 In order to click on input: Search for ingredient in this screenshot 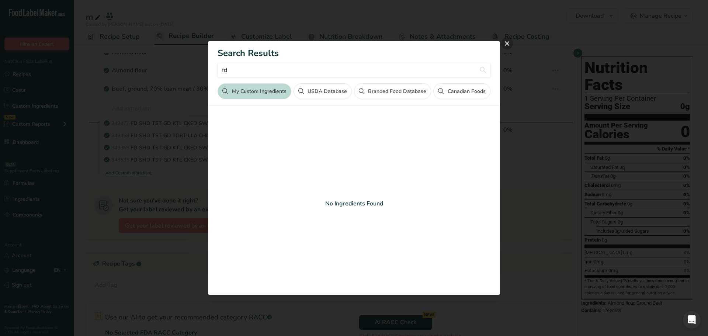, I will do `click(353, 70)`.